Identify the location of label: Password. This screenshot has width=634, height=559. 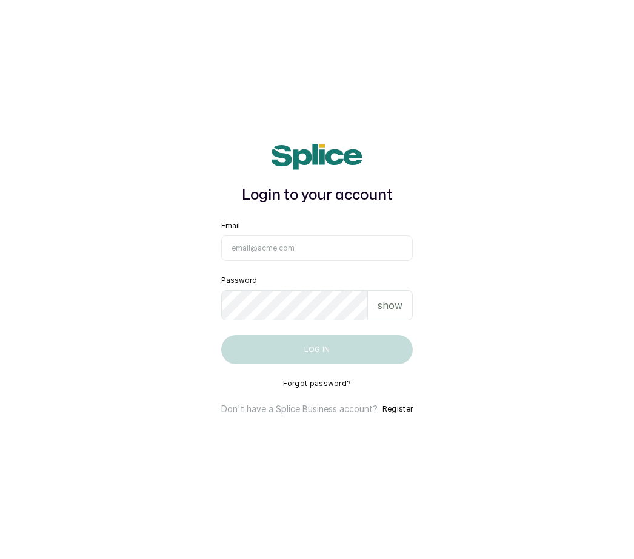
(239, 280).